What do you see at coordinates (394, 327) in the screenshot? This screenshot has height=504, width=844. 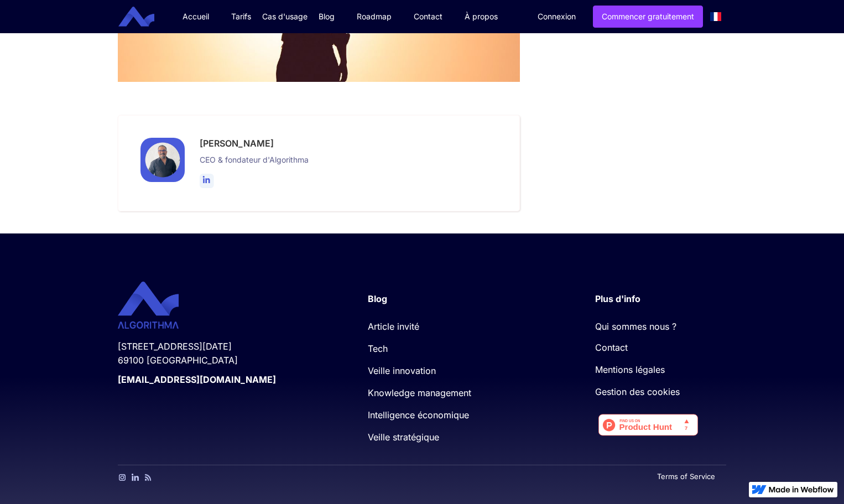 I see `a: Article invité` at bounding box center [394, 327].